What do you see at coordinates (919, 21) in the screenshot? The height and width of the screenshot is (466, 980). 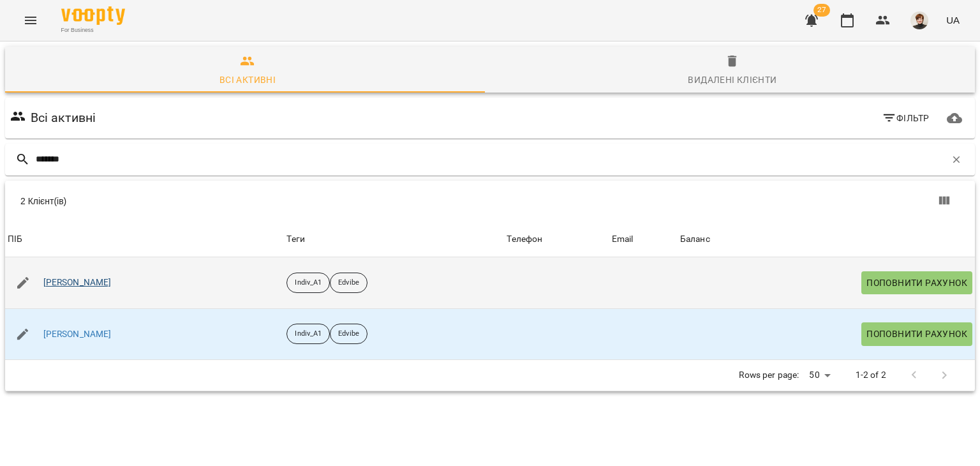 I see `img: 630b37527edfe3e1374affafc9221cc6.jpg` at bounding box center [919, 21].